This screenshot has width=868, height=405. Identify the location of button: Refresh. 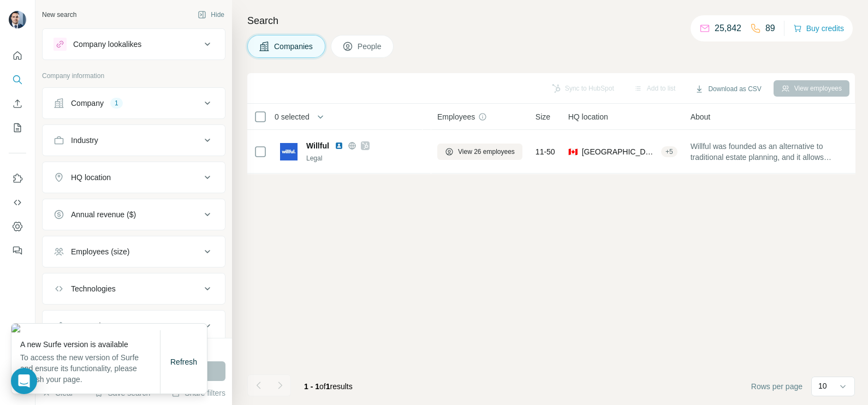
(184, 362).